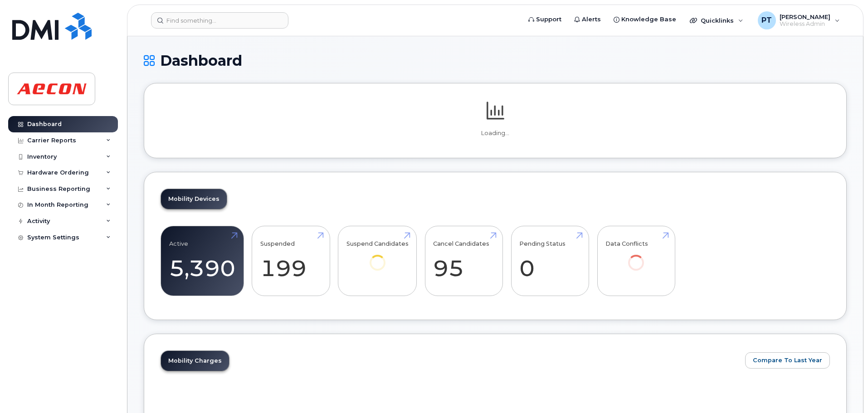 This screenshot has height=413, width=868. I want to click on a: Mobility Devices, so click(194, 199).